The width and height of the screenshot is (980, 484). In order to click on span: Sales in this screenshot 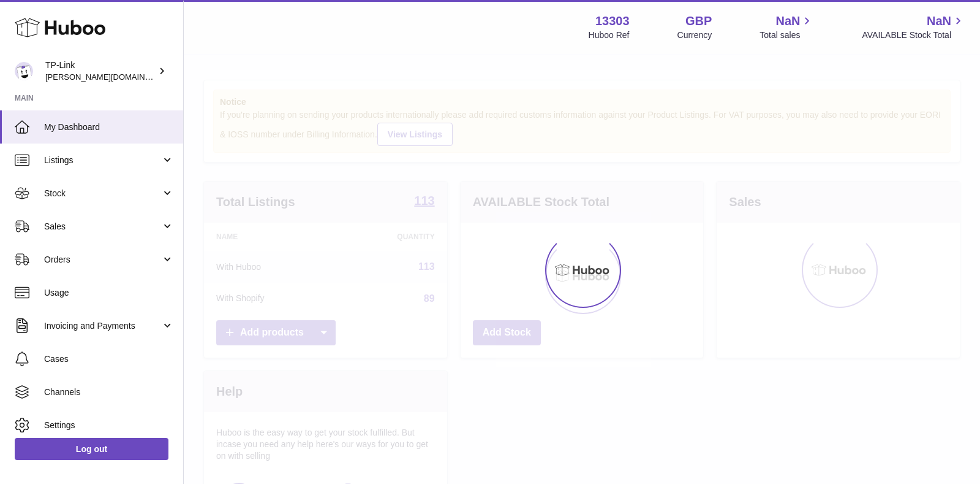, I will do `click(102, 226)`.